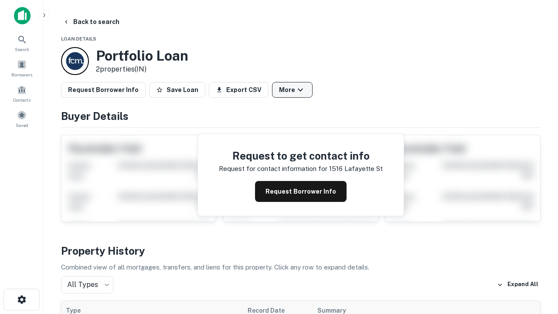 Image resolution: width=558 pixels, height=314 pixels. What do you see at coordinates (301, 251) in the screenshot?
I see `h4: Property History` at bounding box center [301, 251].